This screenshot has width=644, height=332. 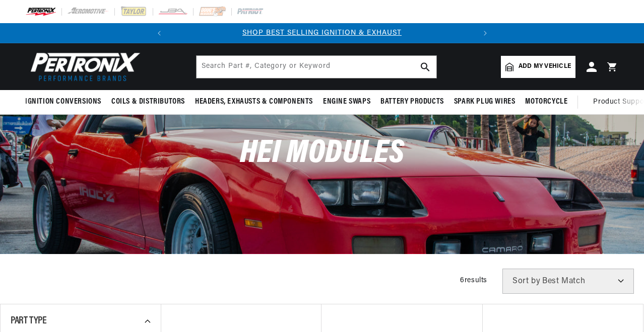 I want to click on button: Translation missing: en.sections.announcements.previous_announcement, so click(x=159, y=33).